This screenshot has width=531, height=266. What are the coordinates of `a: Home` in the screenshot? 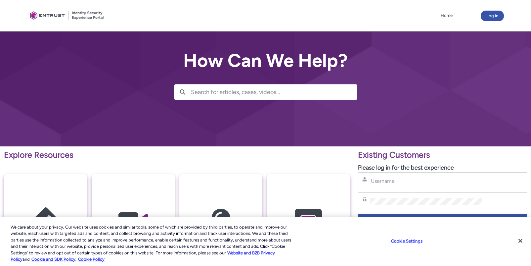 It's located at (447, 16).